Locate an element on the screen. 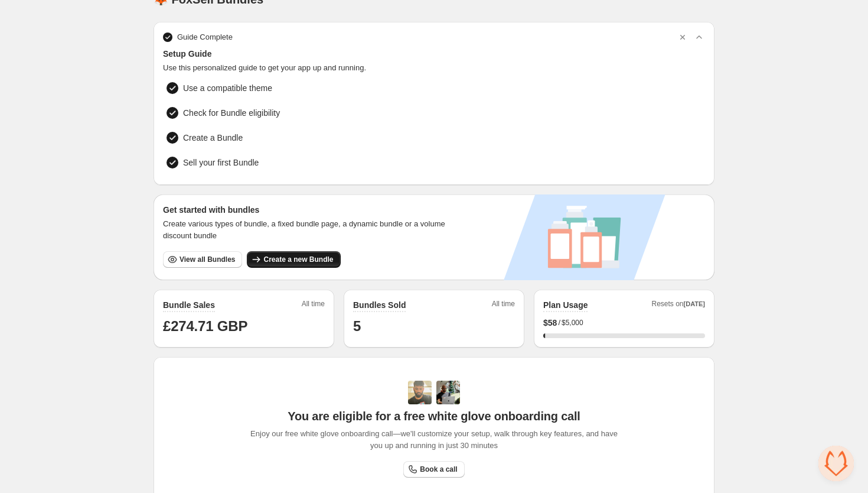  span: $ 58 is located at coordinates (550, 323).